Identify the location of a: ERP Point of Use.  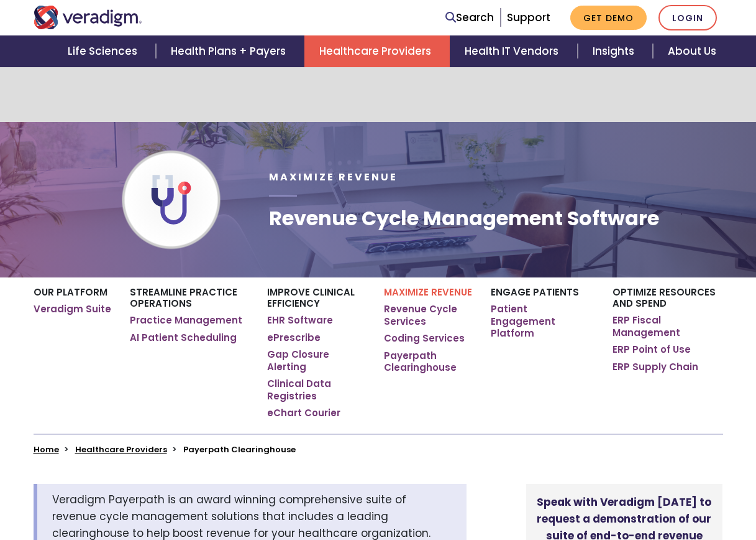
(652, 349).